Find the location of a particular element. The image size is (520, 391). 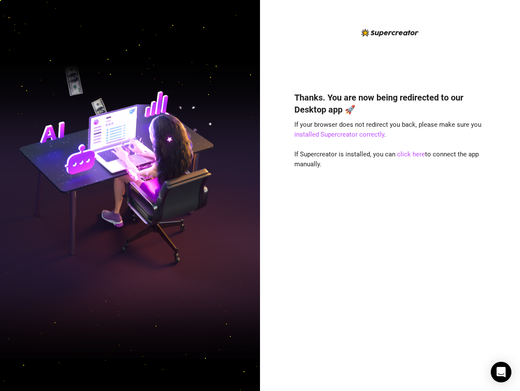

a: click here is located at coordinates (411, 154).